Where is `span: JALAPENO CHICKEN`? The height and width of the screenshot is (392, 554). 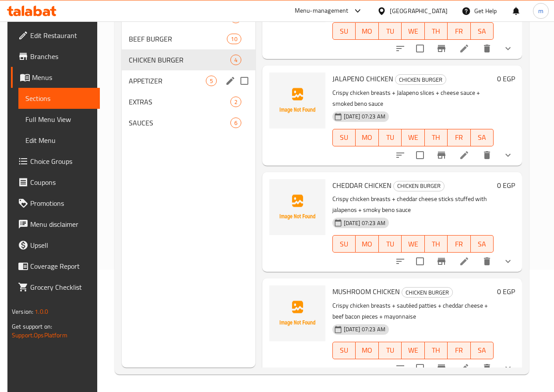
span: JALAPENO CHICKEN is located at coordinates (363, 79).